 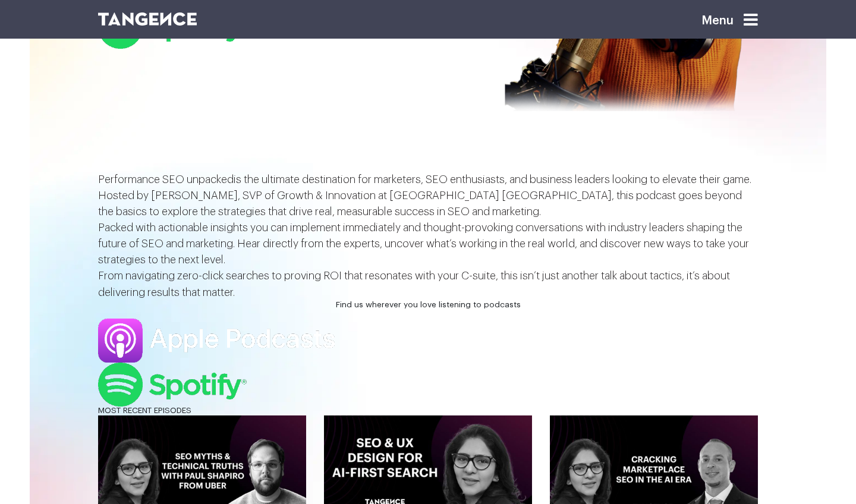 I want to click on h2: Find us wherever you love listening to podcasts, so click(x=428, y=305).